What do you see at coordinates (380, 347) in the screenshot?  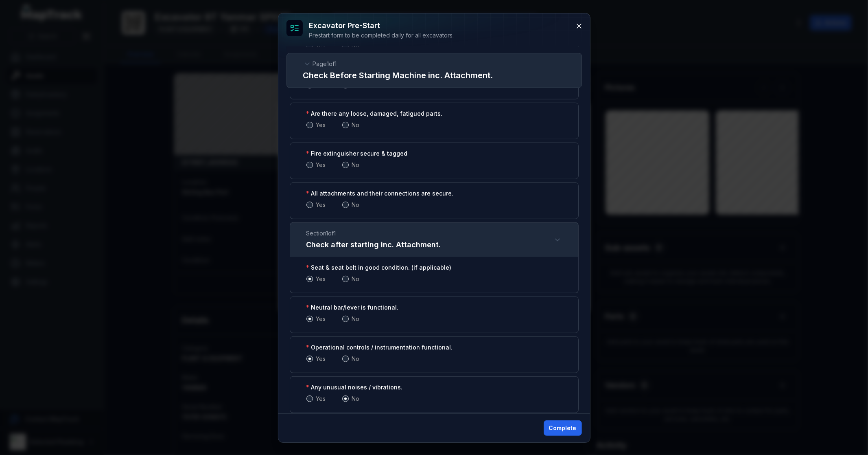 I see `label: Operational controls / instrumentation functional.` at bounding box center [380, 347].